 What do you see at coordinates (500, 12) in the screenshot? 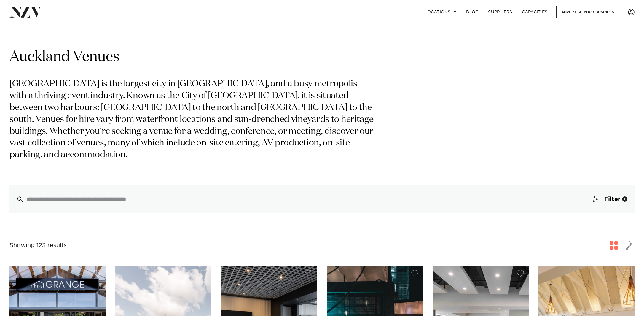
I see `a: SUPPLIERS` at bounding box center [500, 12].